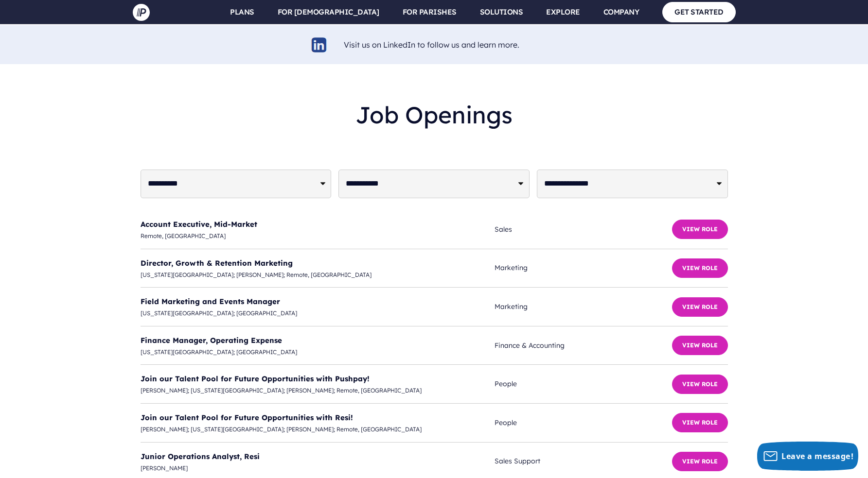 Image resolution: width=868 pixels, height=478 pixels. What do you see at coordinates (246, 417) in the screenshot?
I see `a: Join our Talent Pool for Future Opportunities with Resi!` at bounding box center [246, 417].